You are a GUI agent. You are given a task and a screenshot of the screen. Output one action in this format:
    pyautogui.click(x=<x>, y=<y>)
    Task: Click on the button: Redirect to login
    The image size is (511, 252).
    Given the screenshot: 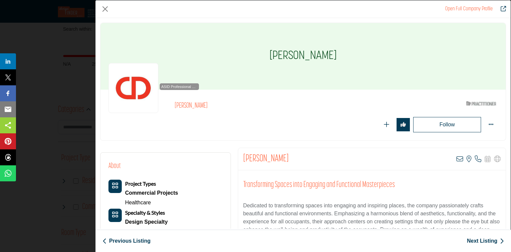 What is the action you would take?
    pyautogui.click(x=447, y=124)
    